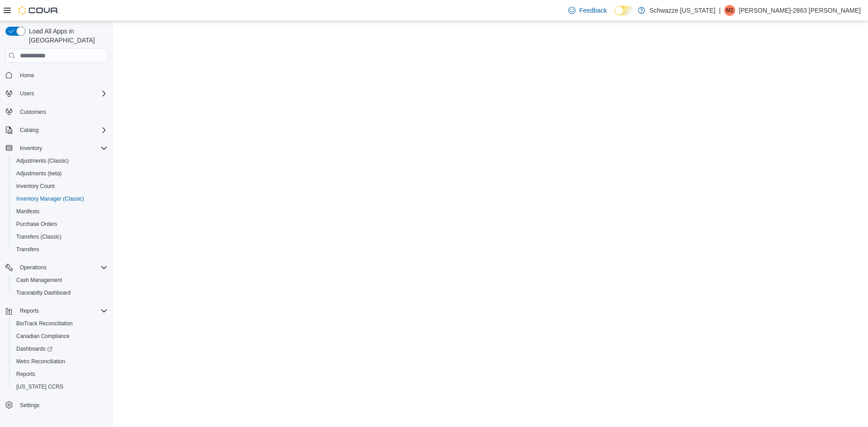  I want to click on button: Canadian Compliance, so click(60, 336).